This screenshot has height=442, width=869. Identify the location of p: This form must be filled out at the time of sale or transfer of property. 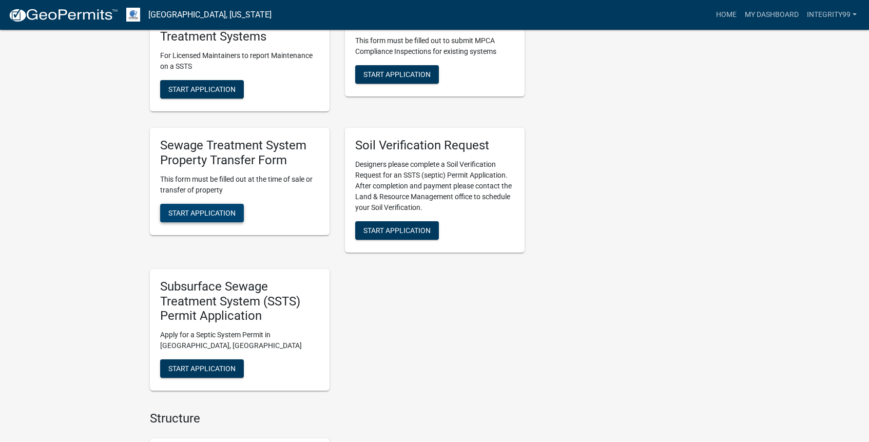
(240, 185).